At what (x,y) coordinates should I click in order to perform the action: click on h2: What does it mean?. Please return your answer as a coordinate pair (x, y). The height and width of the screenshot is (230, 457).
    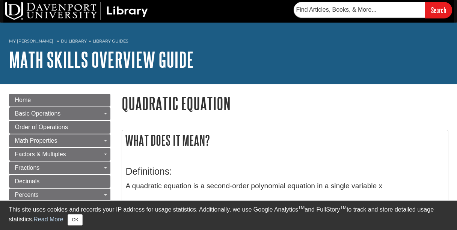
    Looking at the image, I should click on (285, 140).